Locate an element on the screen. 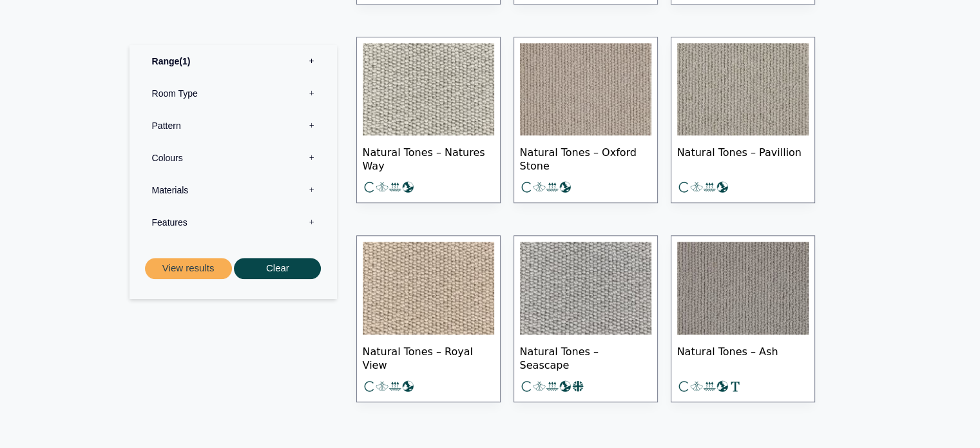  a: Natural Tones – Ash is located at coordinates (743, 319).